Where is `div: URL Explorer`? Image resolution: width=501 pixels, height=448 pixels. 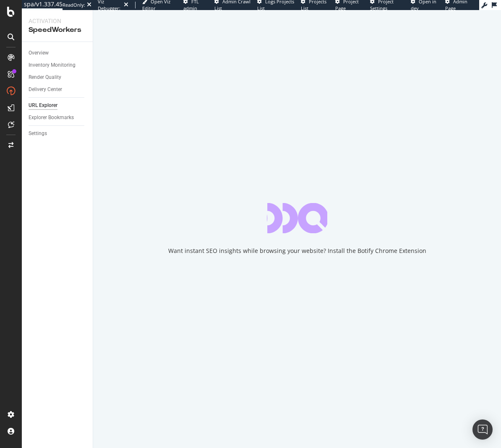
div: URL Explorer is located at coordinates (43, 105).